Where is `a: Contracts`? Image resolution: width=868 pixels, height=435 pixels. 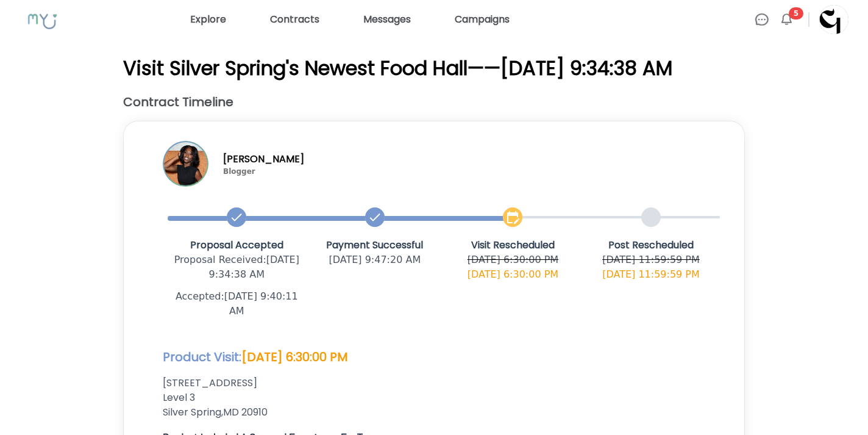
a: Contracts is located at coordinates (295, 19).